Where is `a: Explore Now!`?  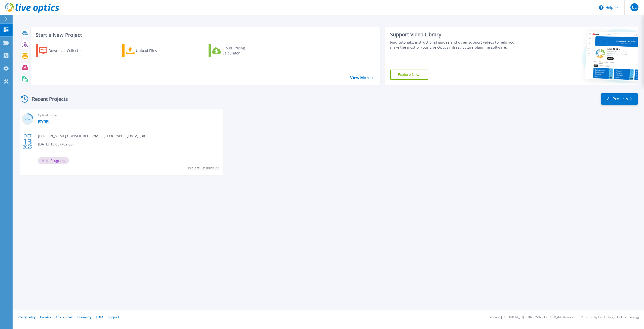 a: Explore Now! is located at coordinates (409, 75).